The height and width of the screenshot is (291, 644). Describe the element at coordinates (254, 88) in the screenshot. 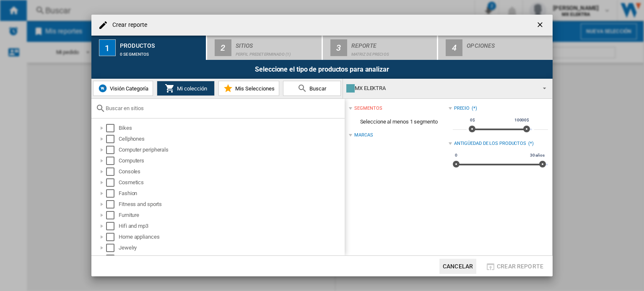

I see `span: Mis Selecciones` at that location.